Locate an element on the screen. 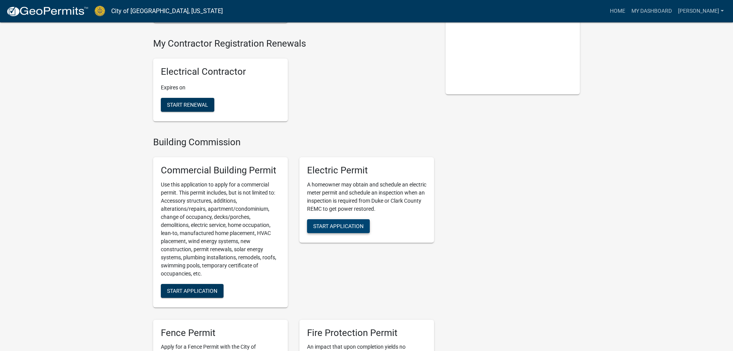 The width and height of the screenshot is (733, 351). p: Expires on is located at coordinates (221, 87).